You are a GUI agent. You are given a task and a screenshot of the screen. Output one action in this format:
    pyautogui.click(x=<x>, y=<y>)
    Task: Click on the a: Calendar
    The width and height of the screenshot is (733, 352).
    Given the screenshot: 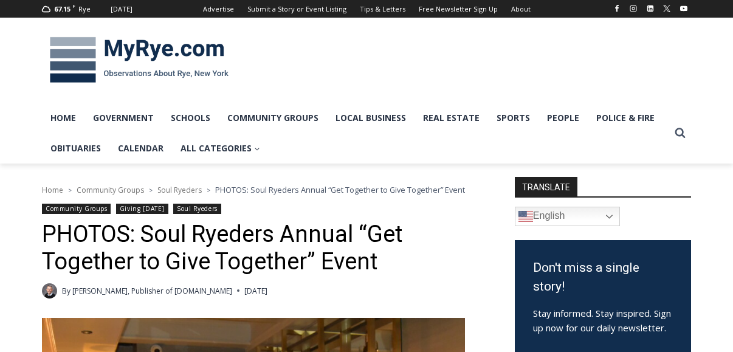 What is the action you would take?
    pyautogui.click(x=140, y=148)
    